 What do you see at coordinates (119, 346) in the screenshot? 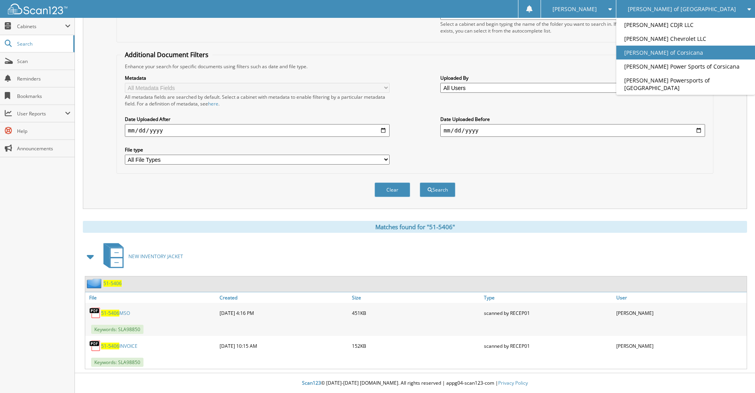
I see `a: 51-5406INVOICE` at bounding box center [119, 346].